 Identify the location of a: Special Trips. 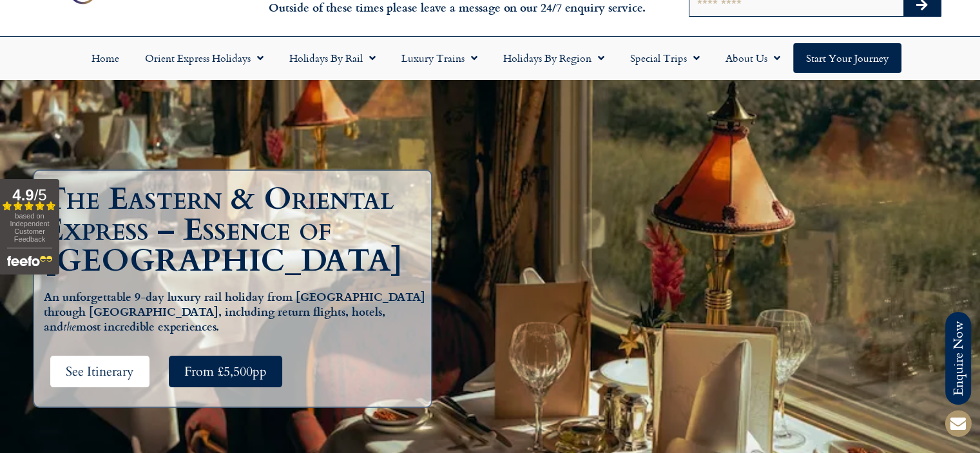
(664, 58).